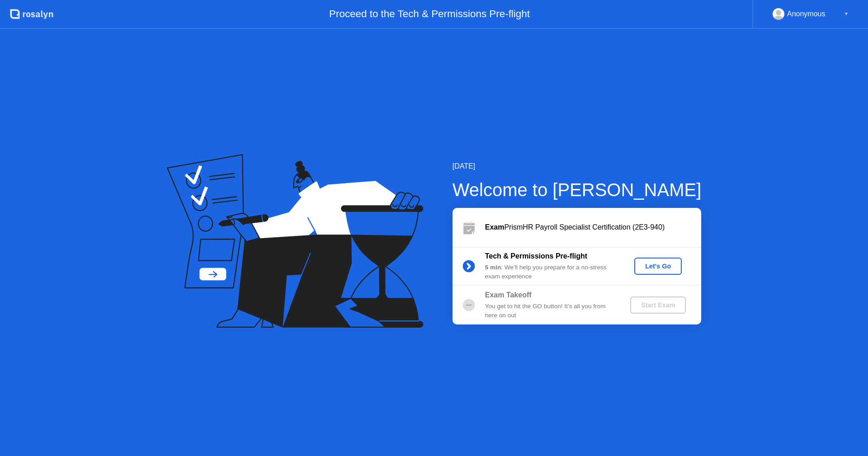 This screenshot has width=868, height=456. Describe the element at coordinates (593, 227) in the screenshot. I see `div: PrismHR Payroll Specialist Certification (2E3-940)` at that location.